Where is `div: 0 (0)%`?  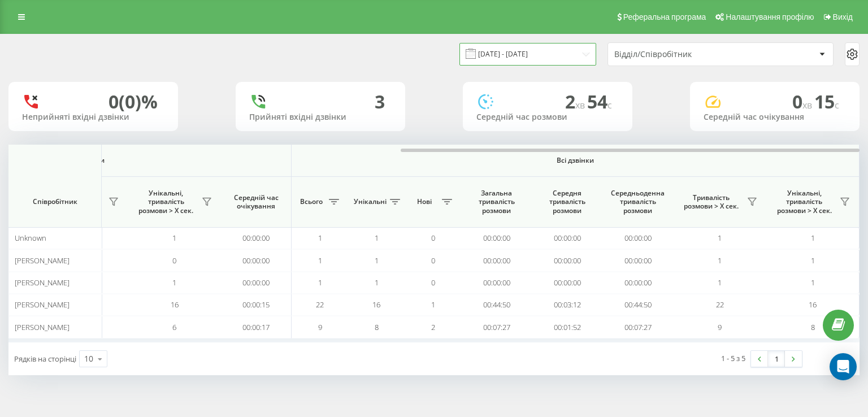 div: 0 (0)% is located at coordinates (133, 101).